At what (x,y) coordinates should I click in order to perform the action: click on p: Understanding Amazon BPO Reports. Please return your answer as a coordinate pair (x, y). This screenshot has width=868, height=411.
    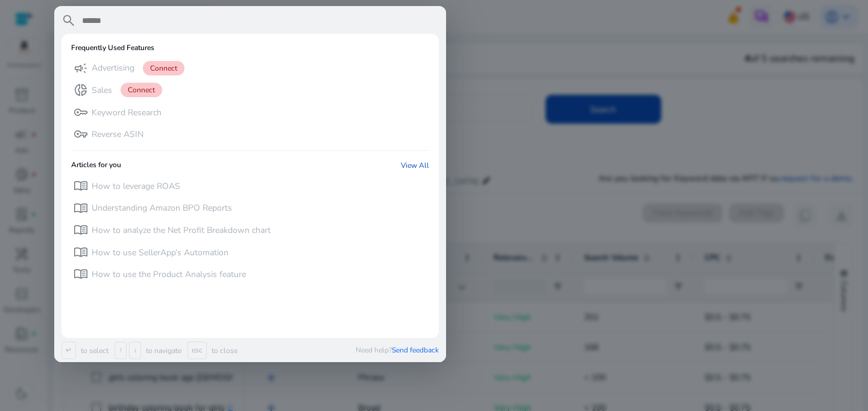
    Looking at the image, I should click on (161, 208).